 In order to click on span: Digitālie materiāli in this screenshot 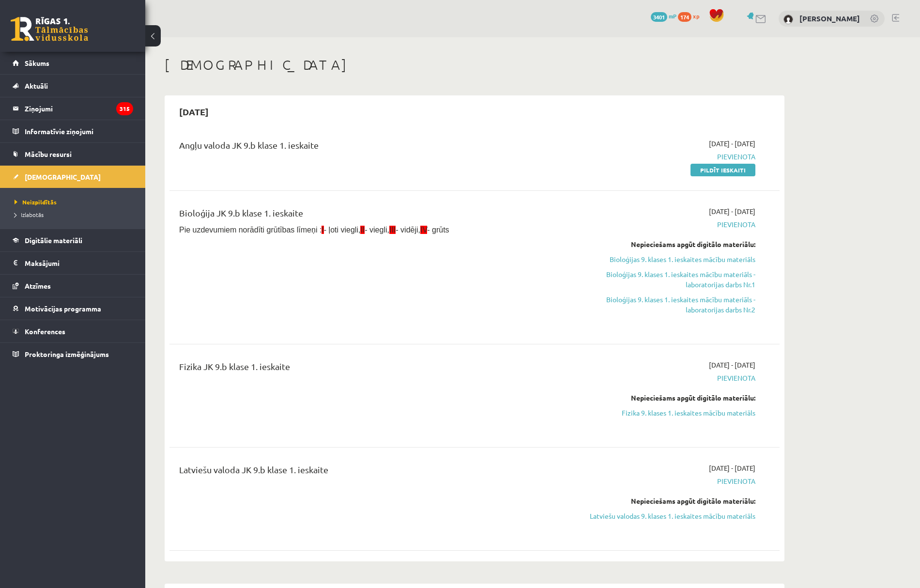, I will do `click(53, 240)`.